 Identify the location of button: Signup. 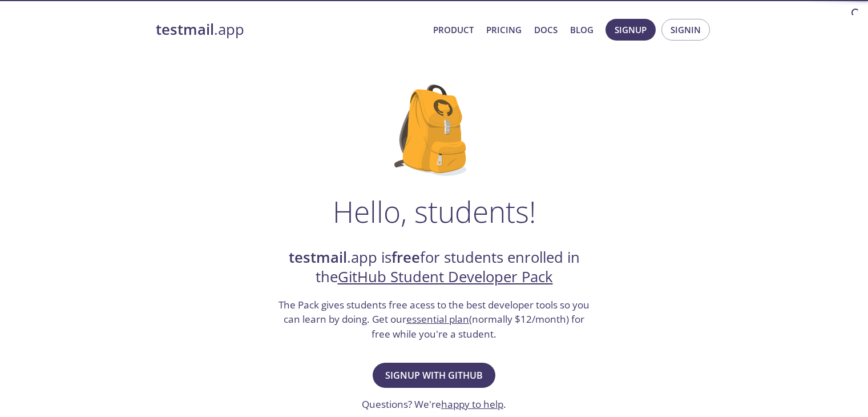
(630, 30).